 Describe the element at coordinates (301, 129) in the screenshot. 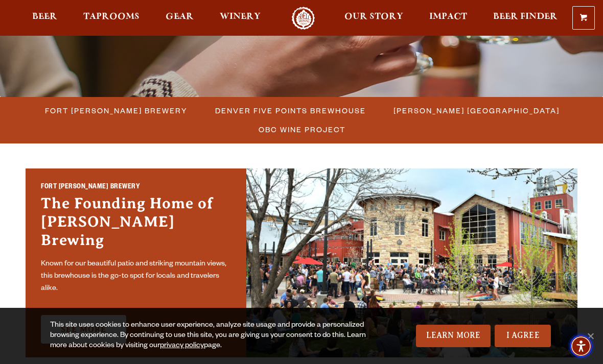

I see `a: OBC Wine Project` at that location.